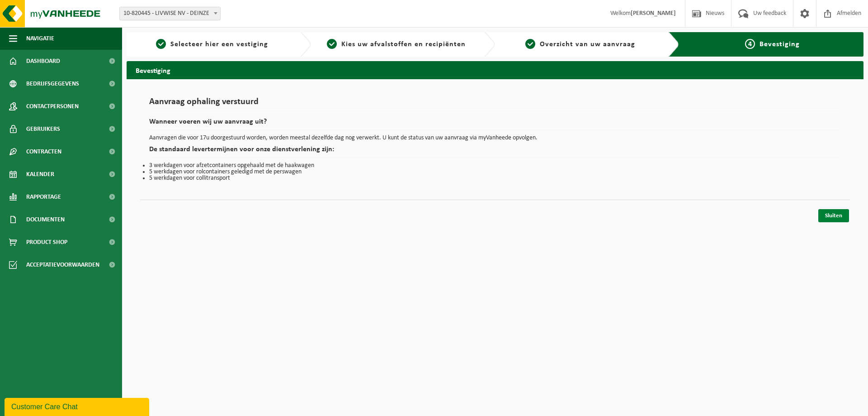  I want to click on li: 5 werkdagen voor collitransport, so click(495, 178).